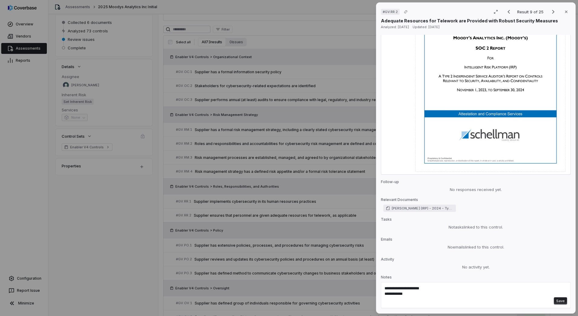 The height and width of the screenshot is (316, 578). What do you see at coordinates (476, 278) in the screenshot?
I see `p: Notes` at bounding box center [476, 278].